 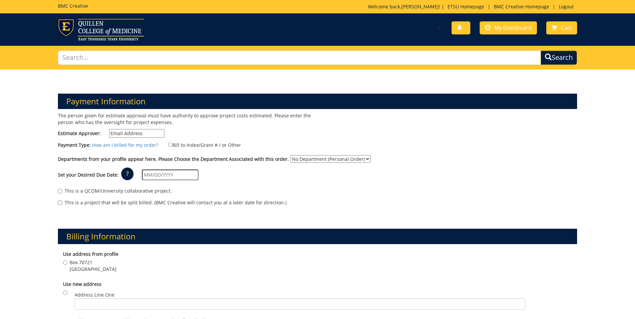 I want to click on h3: Payment Information, so click(x=317, y=101).